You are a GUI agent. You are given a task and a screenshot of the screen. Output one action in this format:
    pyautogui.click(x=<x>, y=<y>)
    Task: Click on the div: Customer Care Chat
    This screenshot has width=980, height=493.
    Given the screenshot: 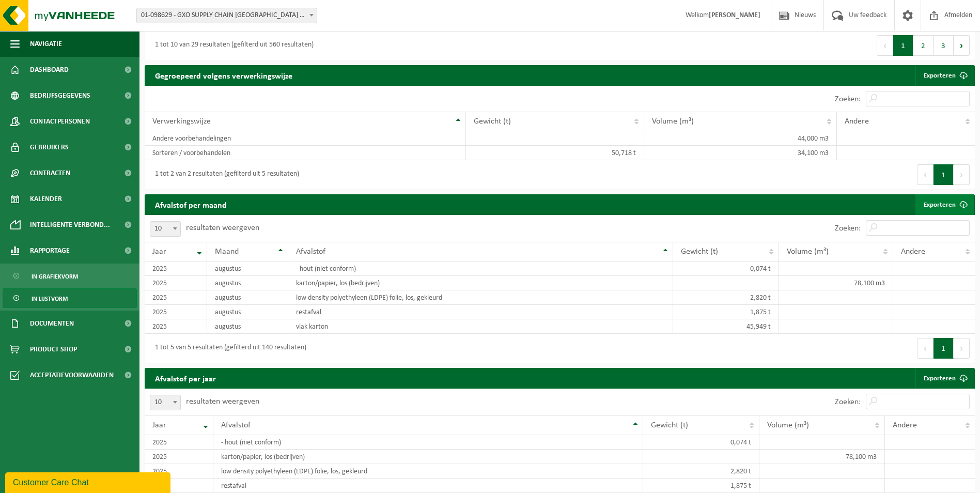 What is the action you would take?
    pyautogui.click(x=83, y=12)
    